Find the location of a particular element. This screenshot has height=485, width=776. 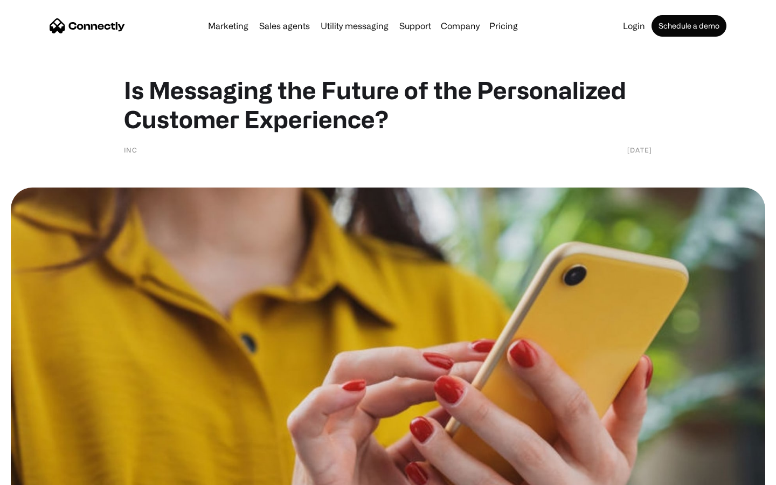

ul: Language list is located at coordinates (43, 474).